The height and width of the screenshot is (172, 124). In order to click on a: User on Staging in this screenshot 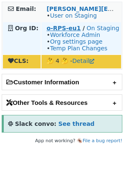, I will do `click(74, 16)`.